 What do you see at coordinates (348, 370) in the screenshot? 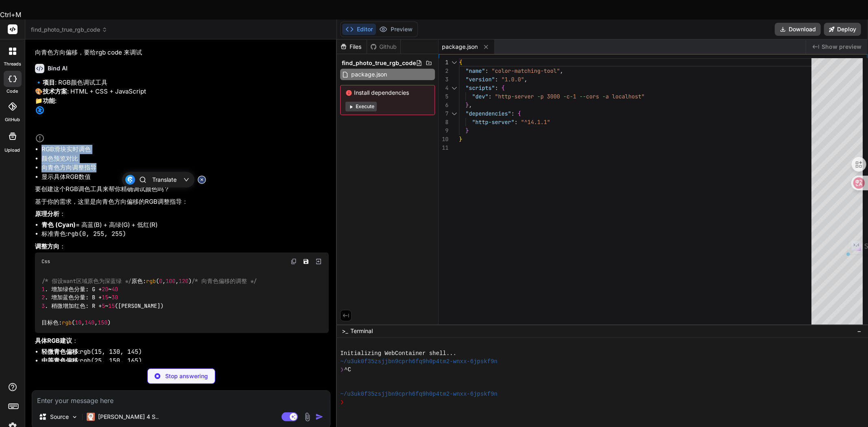
I see `span: ^C` at bounding box center [348, 370].